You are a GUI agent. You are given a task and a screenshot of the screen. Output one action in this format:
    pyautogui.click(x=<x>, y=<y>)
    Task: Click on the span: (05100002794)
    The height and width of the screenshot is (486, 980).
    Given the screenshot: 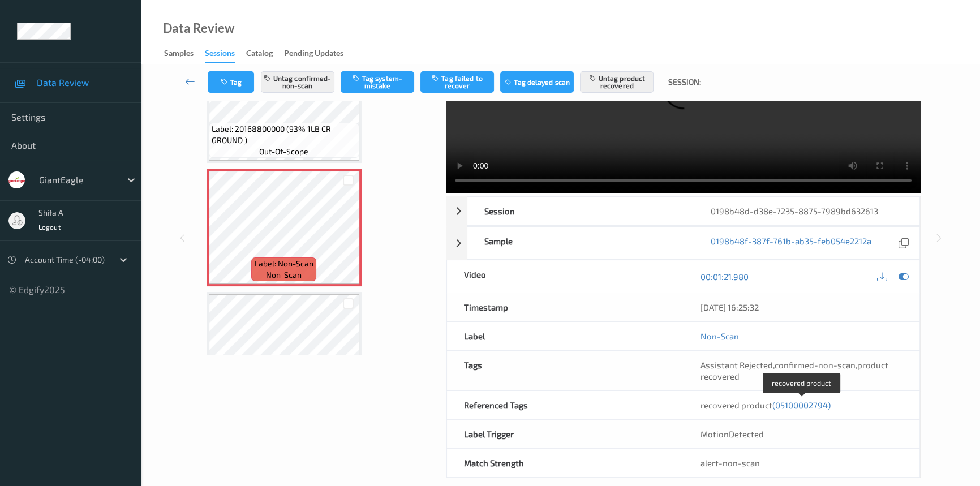 What is the action you would take?
    pyautogui.click(x=801, y=405)
    